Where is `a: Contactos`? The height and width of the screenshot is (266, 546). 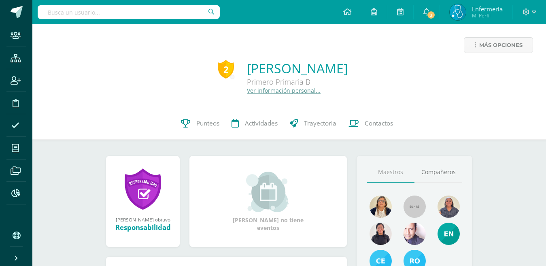 a: Contactos is located at coordinates (370, 123).